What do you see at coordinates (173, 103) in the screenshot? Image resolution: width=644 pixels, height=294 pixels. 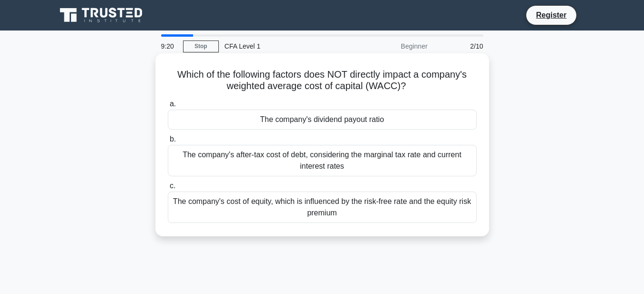 I see `span: a.` at bounding box center [173, 103].